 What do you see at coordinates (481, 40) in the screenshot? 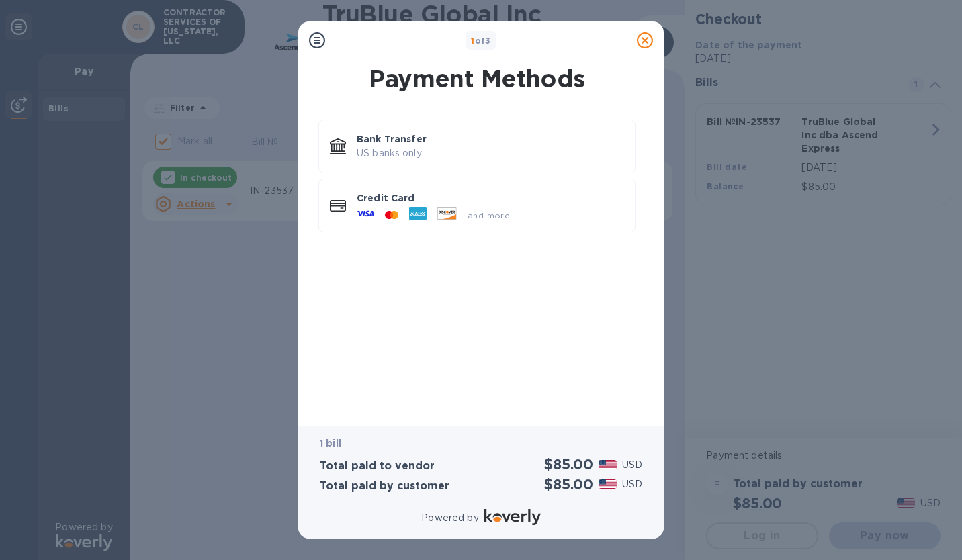
I see `b: of 3` at bounding box center [481, 40].